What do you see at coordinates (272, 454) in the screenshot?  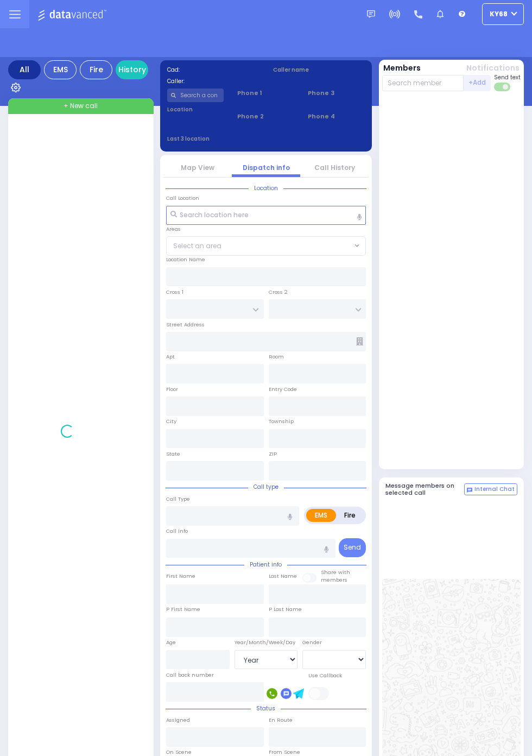 I see `label: ZIP` at bounding box center [272, 454].